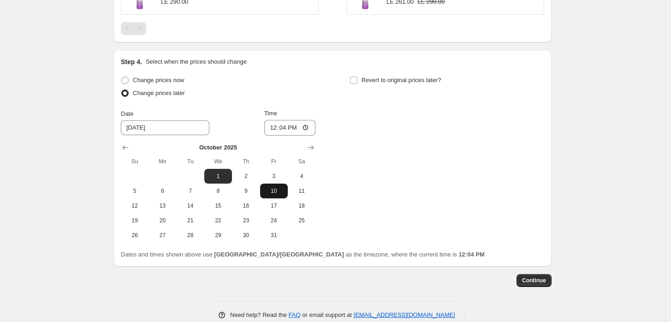 The height and width of the screenshot is (322, 671). Describe the element at coordinates (218, 176) in the screenshot. I see `button: Wednesday October 1 2025` at that location.